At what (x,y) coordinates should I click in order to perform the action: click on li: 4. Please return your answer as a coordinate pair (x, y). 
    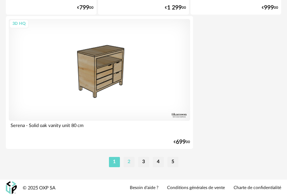
    Looking at the image, I should click on (158, 162).